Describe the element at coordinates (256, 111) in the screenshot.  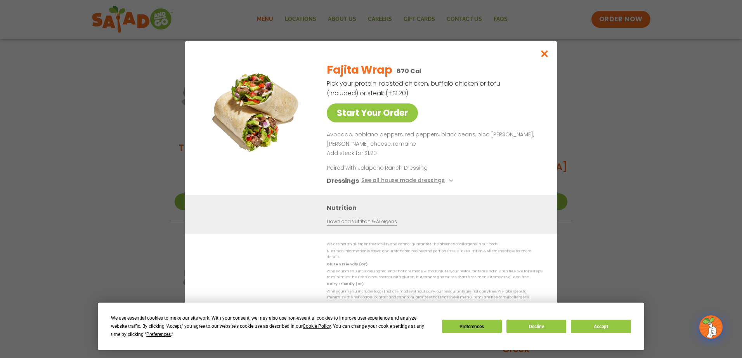
I see `img: Featured product photo for Fajita Wrap` at that location.